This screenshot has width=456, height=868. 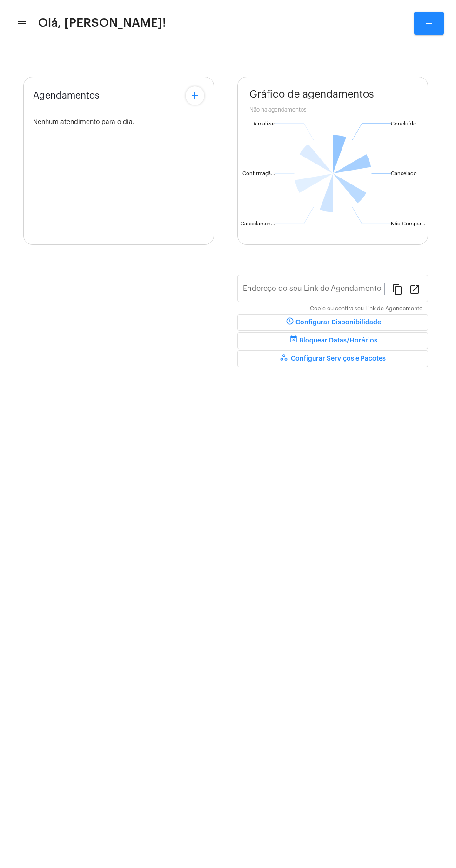 What do you see at coordinates (22, 24) in the screenshot?
I see `mat-icon: sidenav icon` at bounding box center [22, 24].